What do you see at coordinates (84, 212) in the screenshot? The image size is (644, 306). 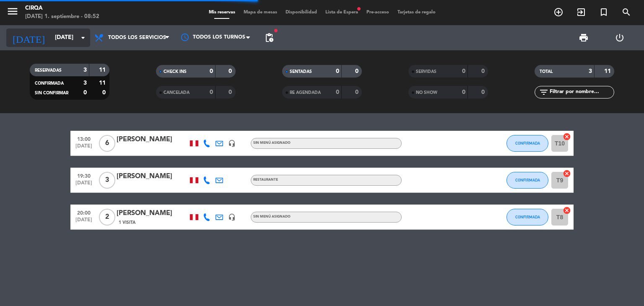 I see `span: 20:00` at bounding box center [84, 212].